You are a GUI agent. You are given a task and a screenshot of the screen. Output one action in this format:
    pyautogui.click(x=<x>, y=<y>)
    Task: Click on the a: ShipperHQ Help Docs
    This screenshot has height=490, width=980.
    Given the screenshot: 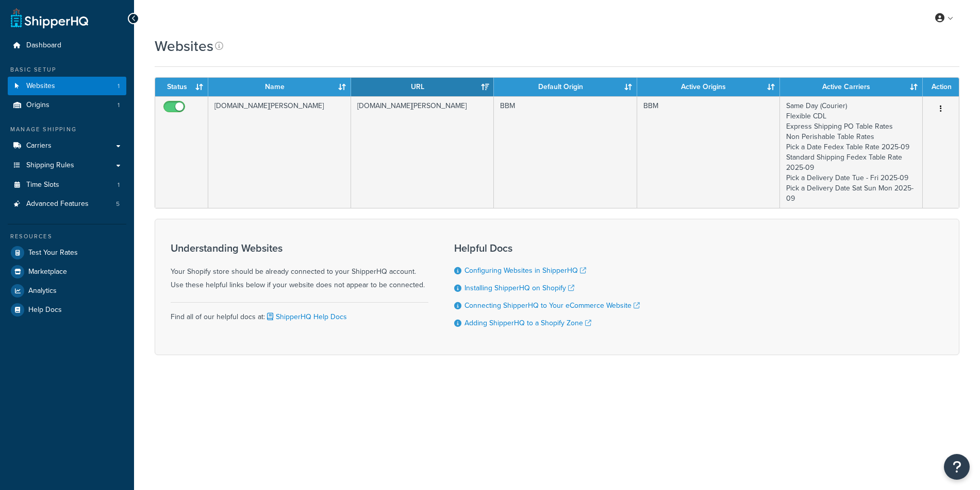 What is the action you would take?
    pyautogui.click(x=305, y=317)
    